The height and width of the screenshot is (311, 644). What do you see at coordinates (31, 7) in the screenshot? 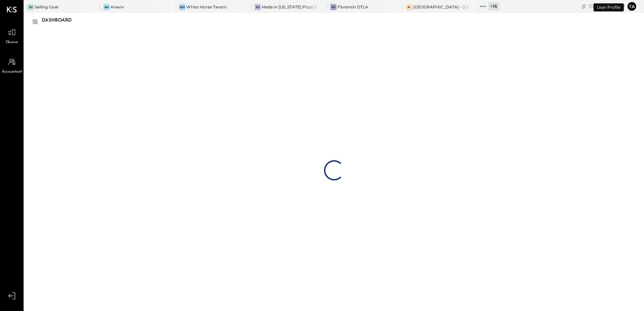
I see `div: SG` at bounding box center [31, 7].